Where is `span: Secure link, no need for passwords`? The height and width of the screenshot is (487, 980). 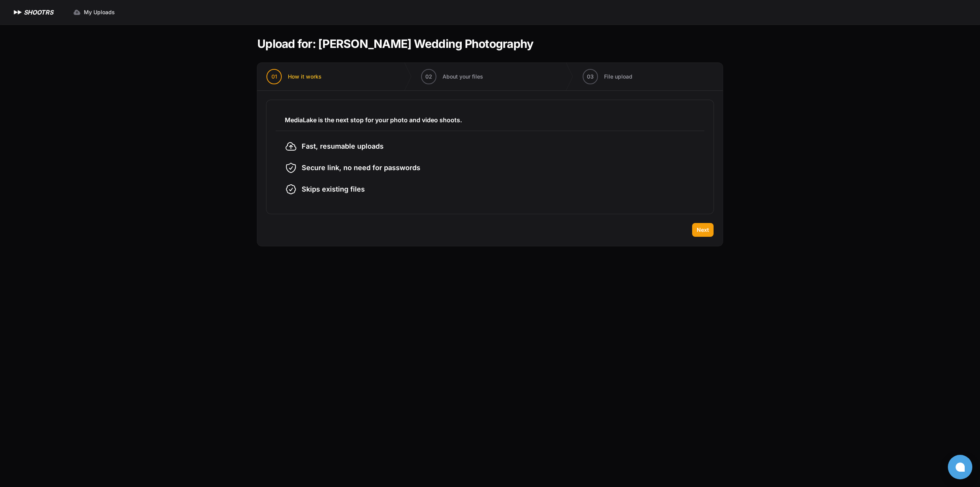
span: Secure link, no need for passwords is located at coordinates (361, 168).